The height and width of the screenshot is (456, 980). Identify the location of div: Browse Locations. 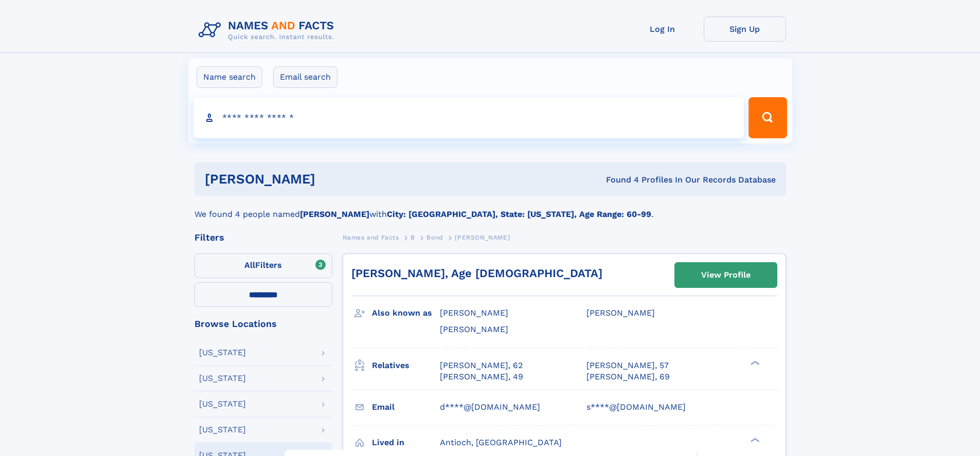
(263, 324).